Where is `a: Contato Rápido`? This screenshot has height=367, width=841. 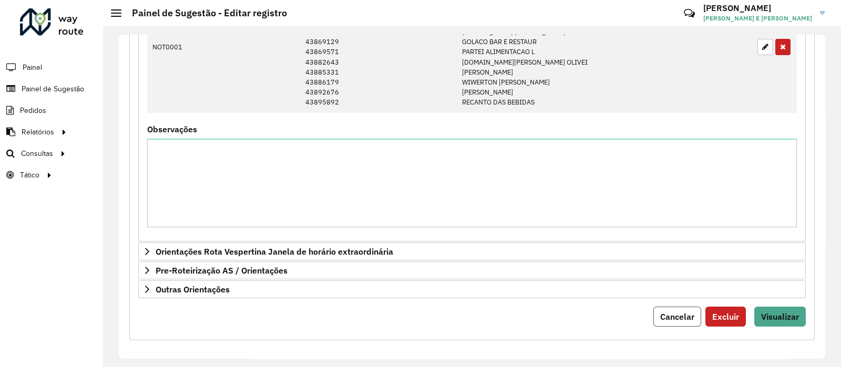
a: Contato Rápido is located at coordinates (689, 13).